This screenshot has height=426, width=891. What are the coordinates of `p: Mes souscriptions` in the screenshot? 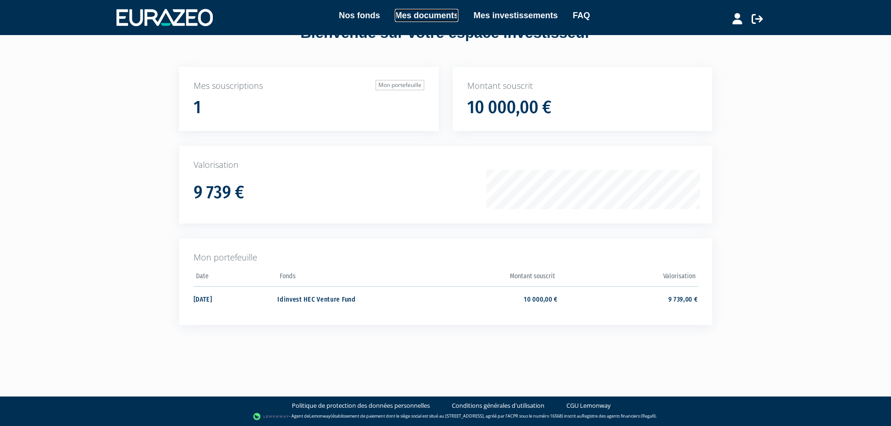 It's located at (309, 86).